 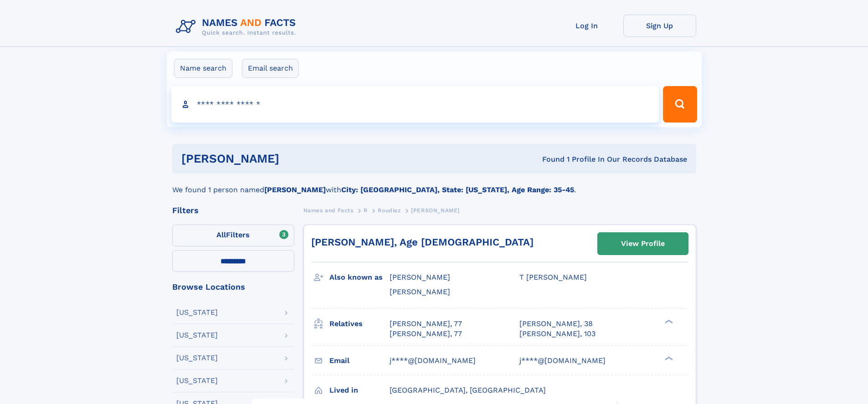 I want to click on label: Name search, so click(x=204, y=68).